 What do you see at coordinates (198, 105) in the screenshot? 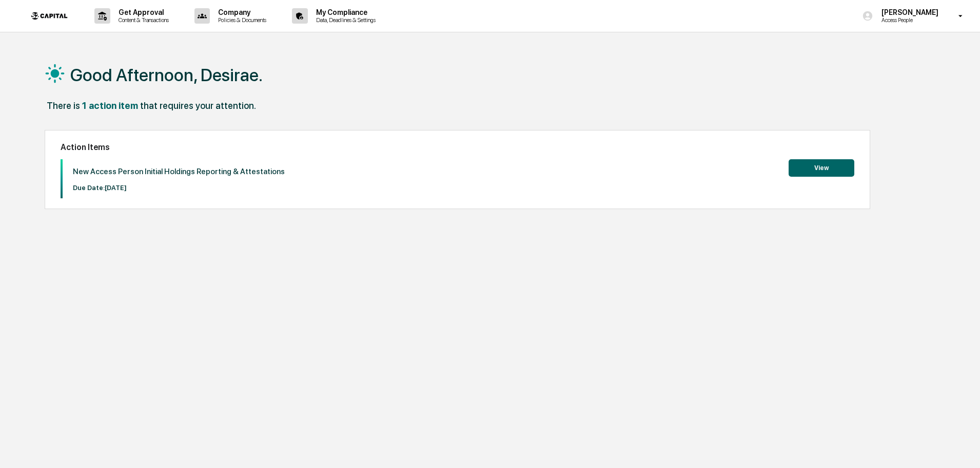
I see `div: that requires your attention.` at bounding box center [198, 105].